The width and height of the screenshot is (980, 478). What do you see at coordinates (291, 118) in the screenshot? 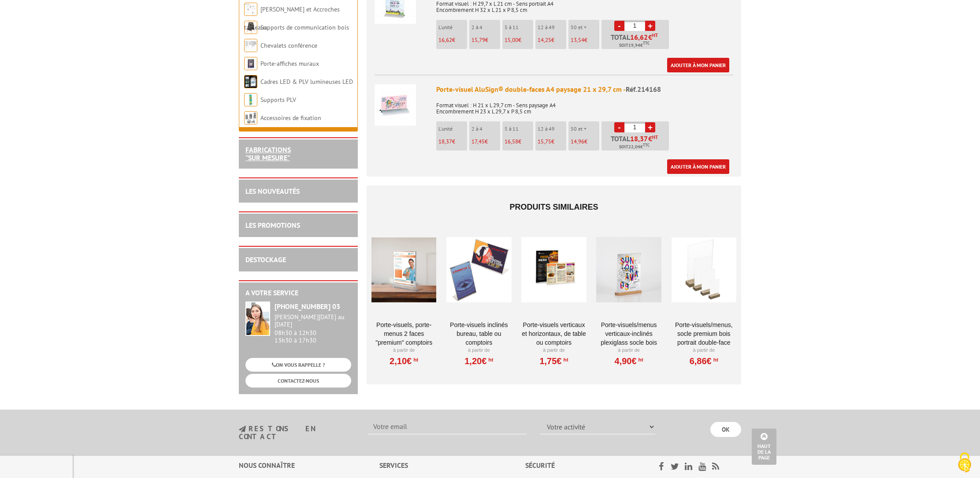
I see `a: Accessoires de fixation` at bounding box center [291, 118].